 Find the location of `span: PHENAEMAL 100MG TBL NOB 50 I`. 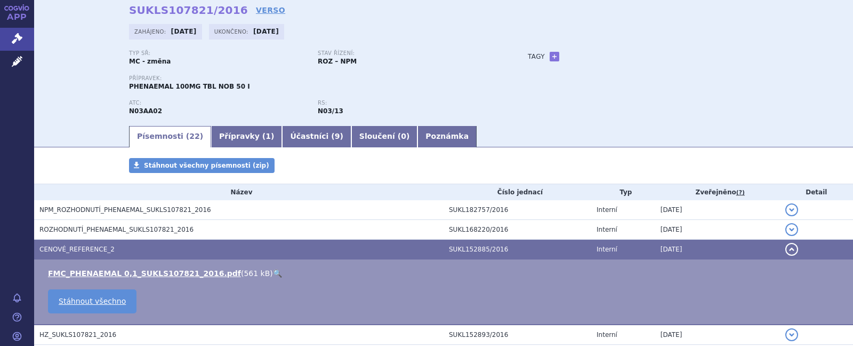

span: PHENAEMAL 100MG TBL NOB 50 I is located at coordinates (189, 86).